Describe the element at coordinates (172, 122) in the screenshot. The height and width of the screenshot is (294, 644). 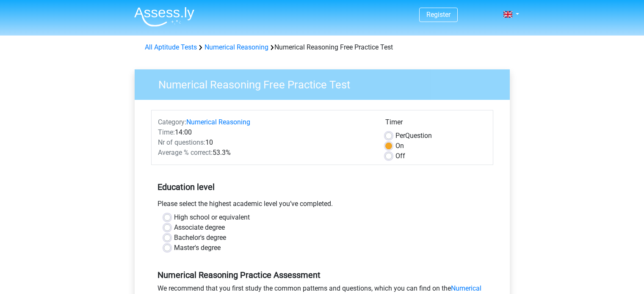
I see `span: Category:` at that location.